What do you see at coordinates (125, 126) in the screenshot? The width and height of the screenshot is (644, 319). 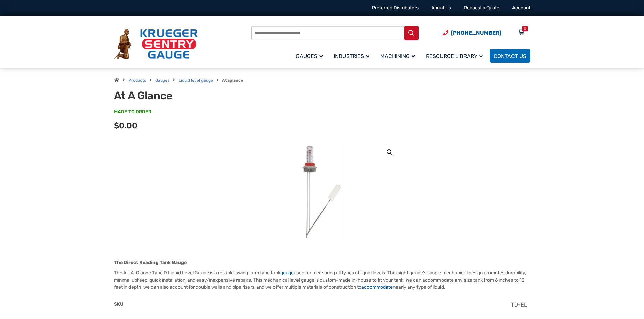 I see `span: $0.00` at bounding box center [125, 126].